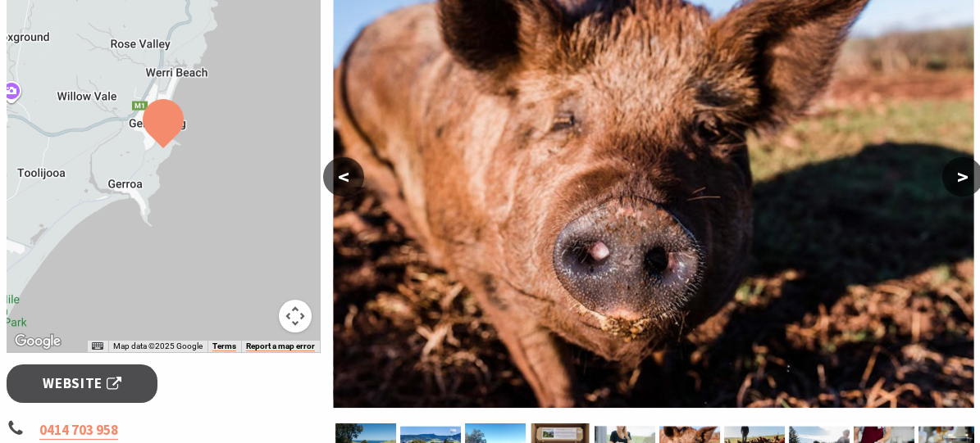  What do you see at coordinates (82, 383) in the screenshot?
I see `span: Website` at bounding box center [82, 383].